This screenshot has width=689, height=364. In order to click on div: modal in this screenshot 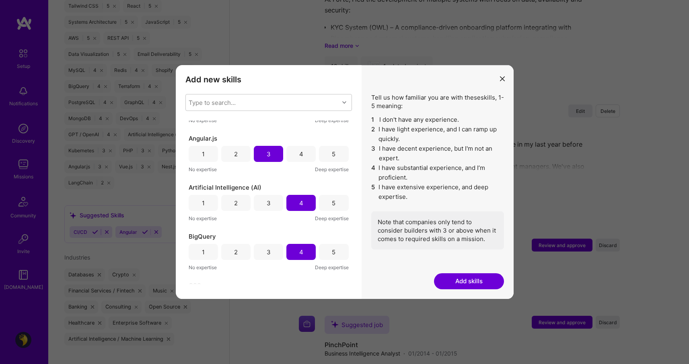, I will do `click(344, 182)`.